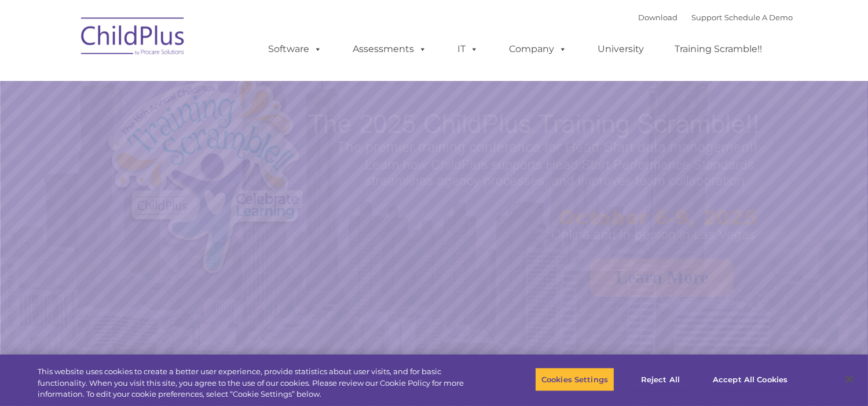 The height and width of the screenshot is (406, 868). What do you see at coordinates (133, 38) in the screenshot?
I see `img: ChildPlus by Procare Solutions` at bounding box center [133, 38].